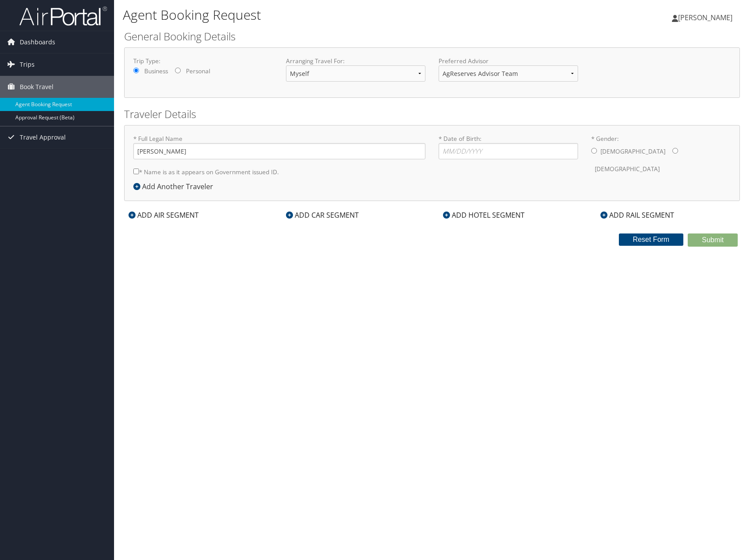 The width and height of the screenshot is (750, 560). I want to click on button: Reset Form, so click(651, 240).